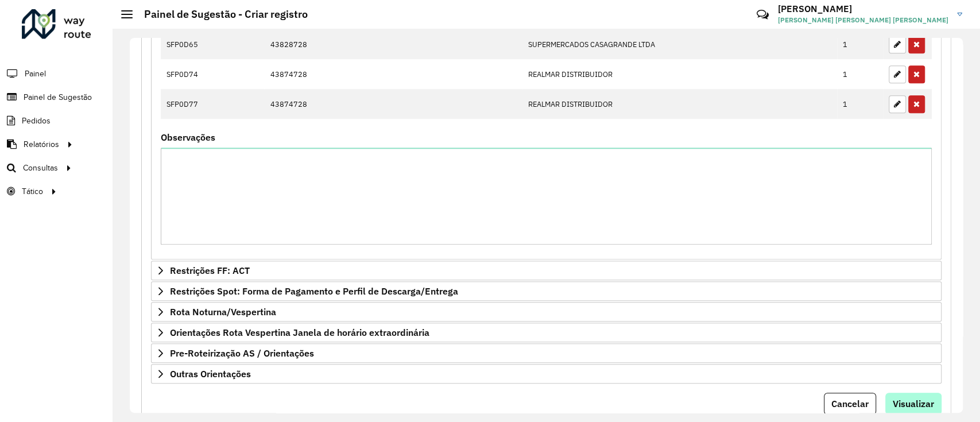 This screenshot has height=422, width=980. Describe the element at coordinates (913, 403) in the screenshot. I see `button: Visualizar` at that location.